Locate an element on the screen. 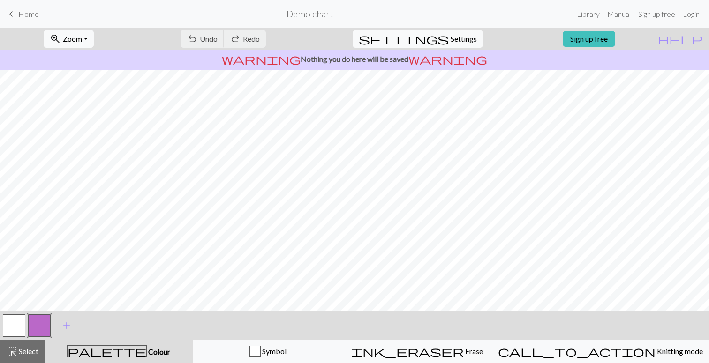  a: Login is located at coordinates (691, 14).